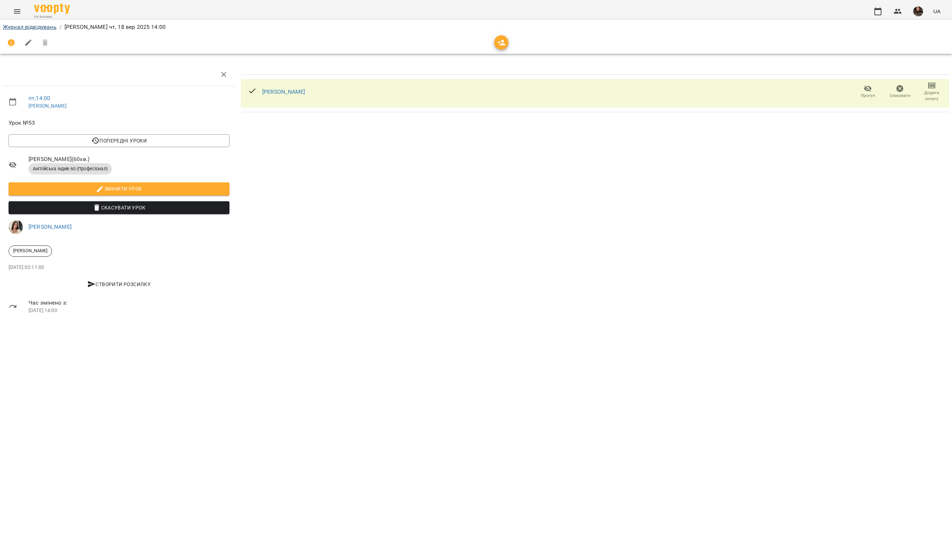 The width and height of the screenshot is (952, 560). What do you see at coordinates (932, 96) in the screenshot?
I see `span: Додати сплату` at bounding box center [932, 96].